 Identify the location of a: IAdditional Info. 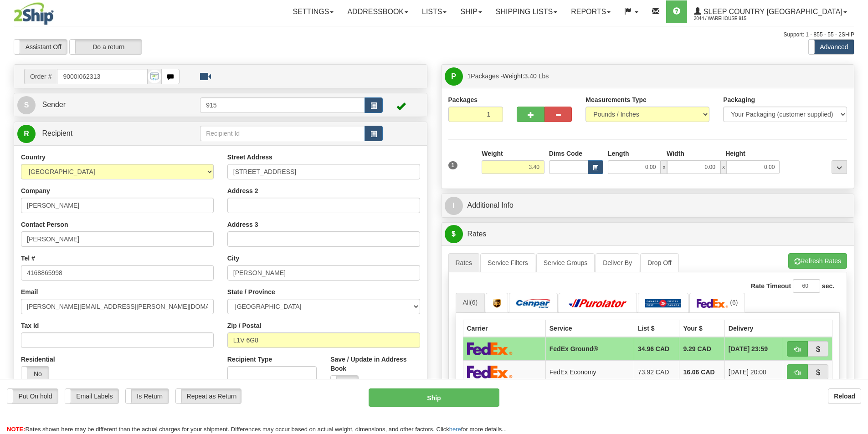
(648, 206).